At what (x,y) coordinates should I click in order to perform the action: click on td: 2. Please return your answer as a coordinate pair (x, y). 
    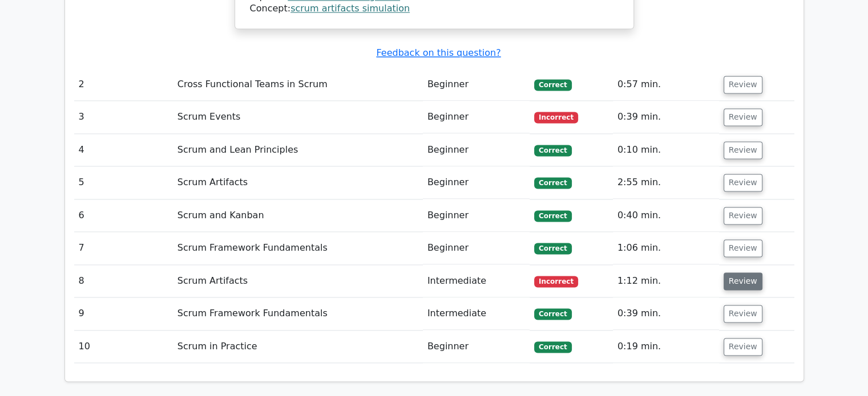
    Looking at the image, I should click on (124, 84).